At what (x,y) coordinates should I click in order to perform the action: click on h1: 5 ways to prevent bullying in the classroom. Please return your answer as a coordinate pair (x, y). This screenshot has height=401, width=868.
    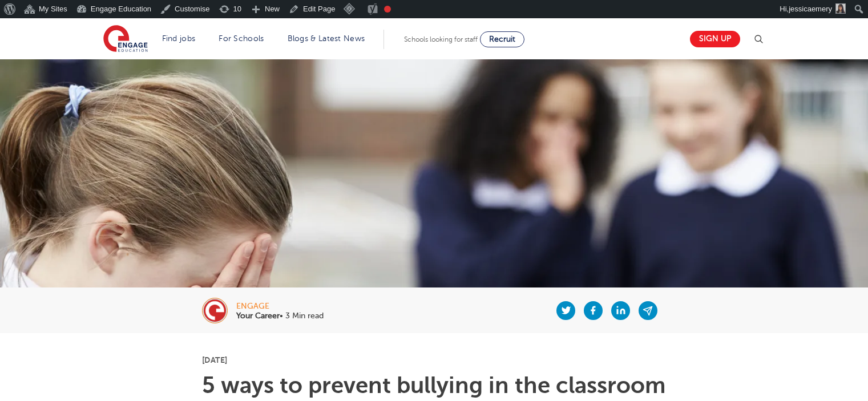
    Looking at the image, I should click on (434, 386).